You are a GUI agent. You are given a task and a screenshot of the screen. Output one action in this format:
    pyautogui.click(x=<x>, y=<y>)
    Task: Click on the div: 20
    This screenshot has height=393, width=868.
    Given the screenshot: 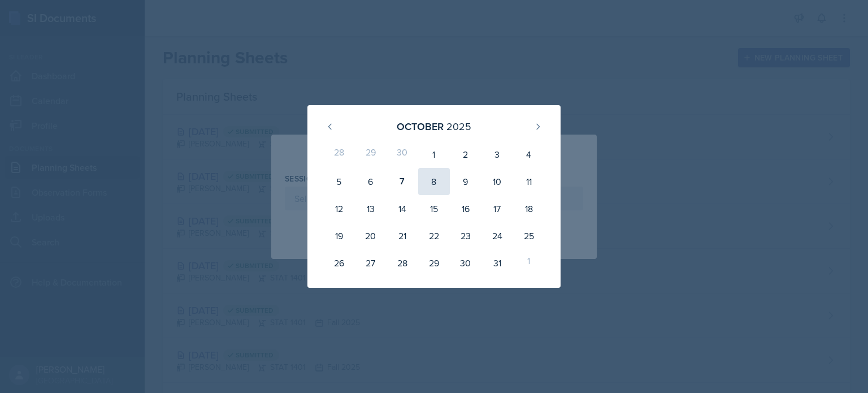 What is the action you would take?
    pyautogui.click(x=371, y=236)
    